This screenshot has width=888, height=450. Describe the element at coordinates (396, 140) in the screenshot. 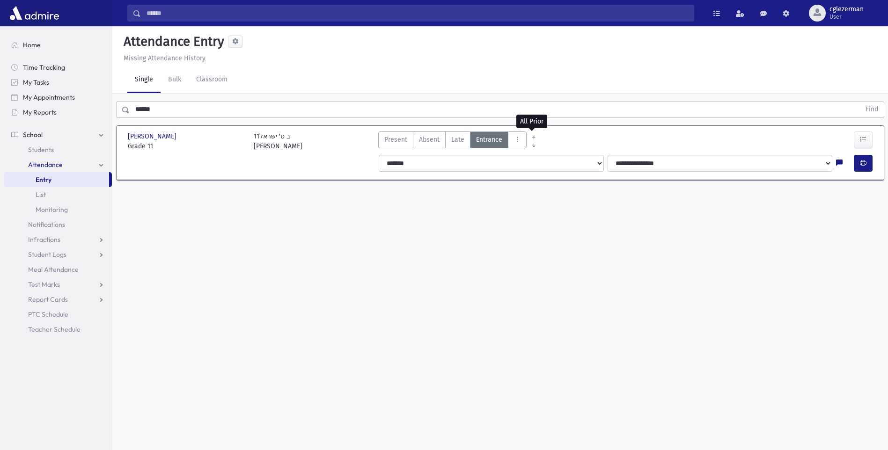

I see `span: Present` at that location.